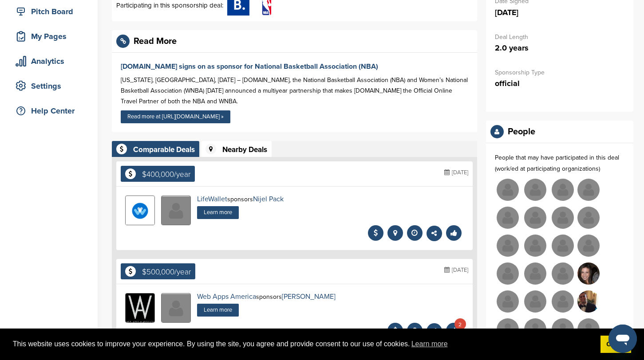  I want to click on p: Deal Length, so click(560, 37).